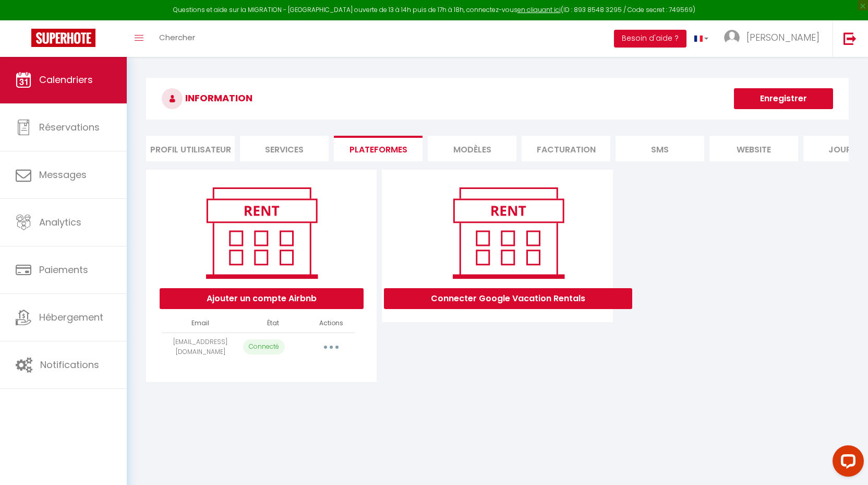  Describe the element at coordinates (24, 20) in the screenshot. I see `button: Open LiveChat chat widget` at that location.